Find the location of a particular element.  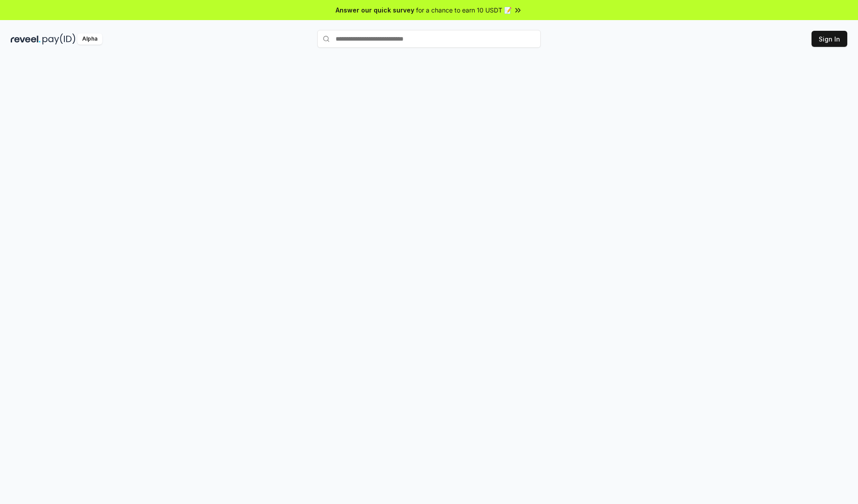

img: reveel_dark is located at coordinates (25, 38).